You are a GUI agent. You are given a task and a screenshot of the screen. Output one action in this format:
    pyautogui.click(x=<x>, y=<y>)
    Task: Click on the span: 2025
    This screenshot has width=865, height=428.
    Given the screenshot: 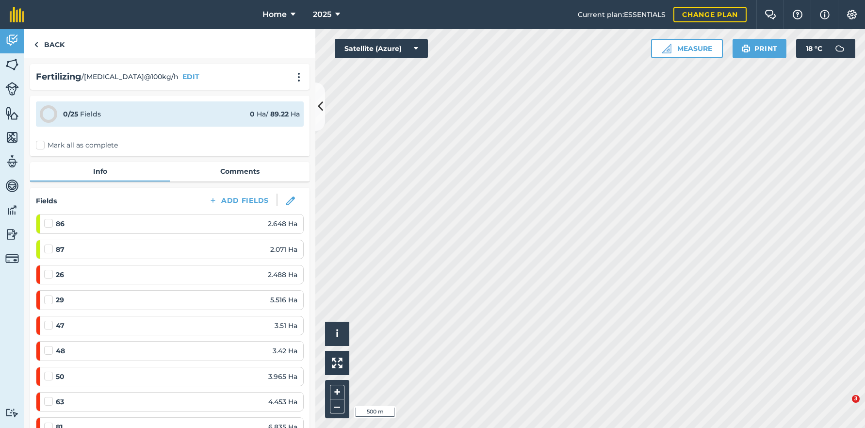 What is the action you would take?
    pyautogui.click(x=322, y=15)
    